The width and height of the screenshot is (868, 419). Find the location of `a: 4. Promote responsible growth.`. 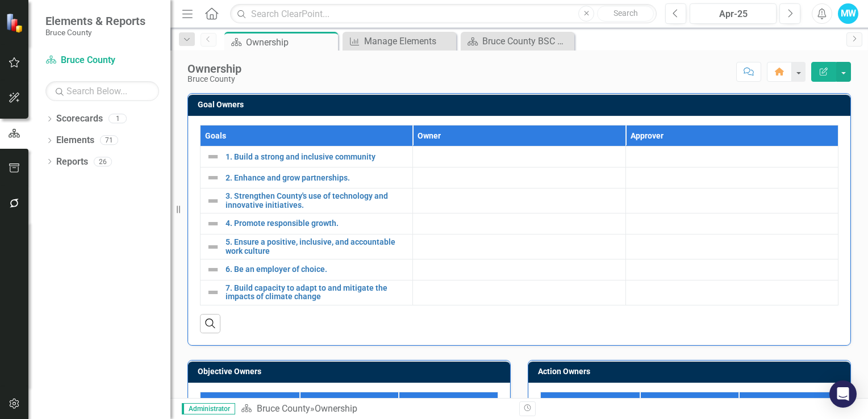

a: 4. Promote responsible growth. is located at coordinates (316, 223).